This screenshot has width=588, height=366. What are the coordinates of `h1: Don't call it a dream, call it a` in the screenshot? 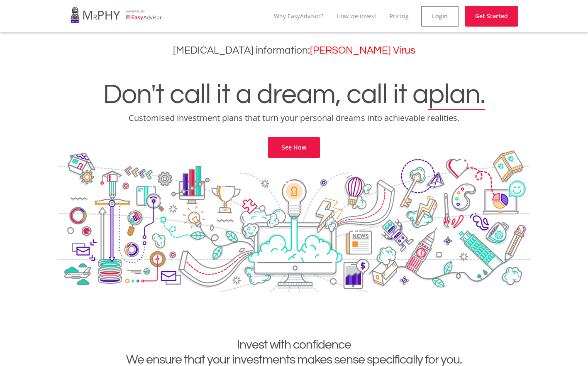 It's located at (294, 95).